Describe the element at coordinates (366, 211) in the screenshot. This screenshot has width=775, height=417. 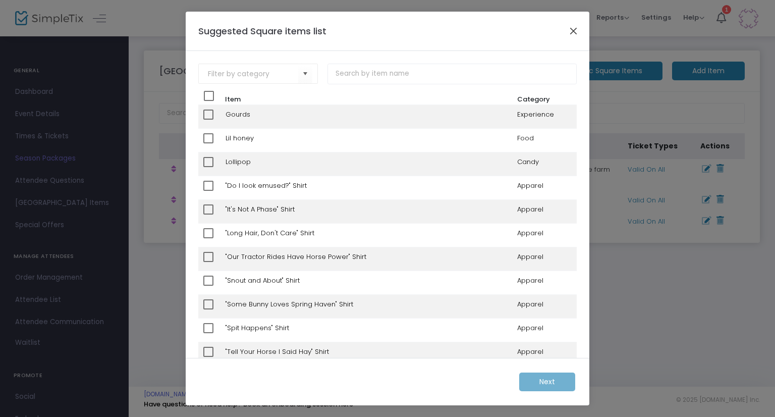
I see `td: "It's Not A Phase" Shirt` at that location.